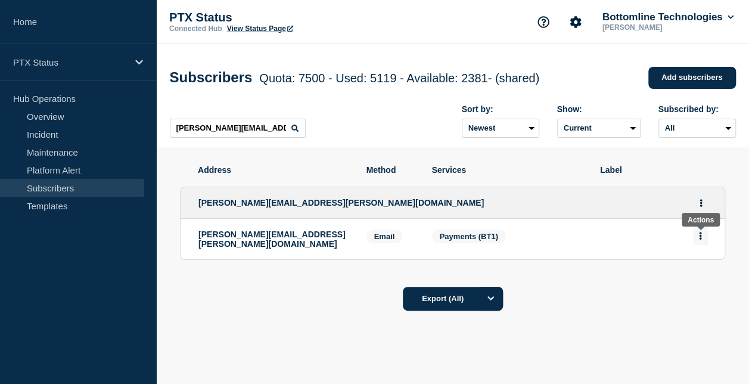 The width and height of the screenshot is (749, 384). What do you see at coordinates (697, 109) in the screenshot?
I see `div: Subscribed by:` at bounding box center [697, 109].